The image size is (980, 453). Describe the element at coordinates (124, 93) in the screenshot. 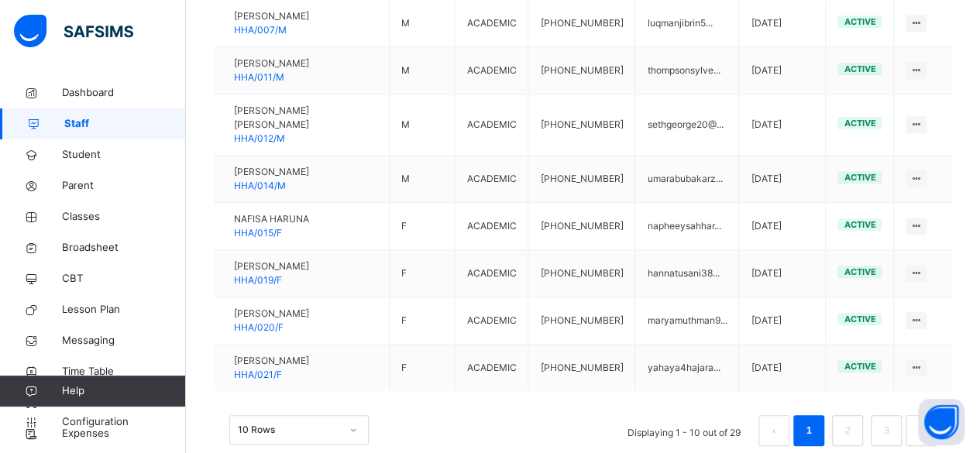

I see `span: Dashboard` at that location.